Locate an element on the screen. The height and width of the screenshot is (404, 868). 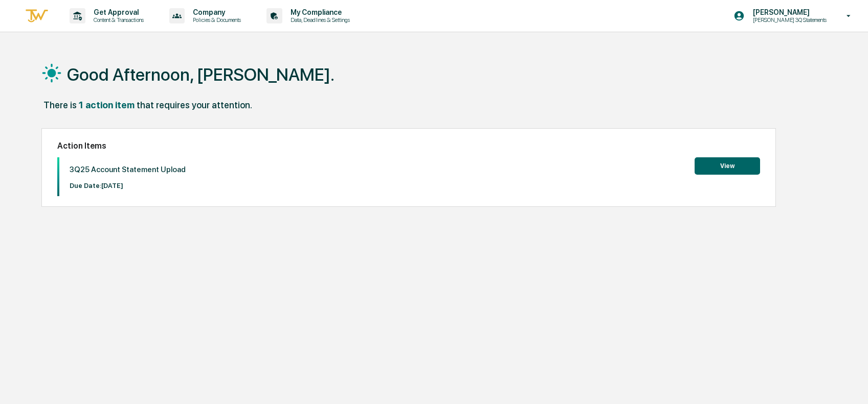
p: Policies & Documents is located at coordinates (215, 20).